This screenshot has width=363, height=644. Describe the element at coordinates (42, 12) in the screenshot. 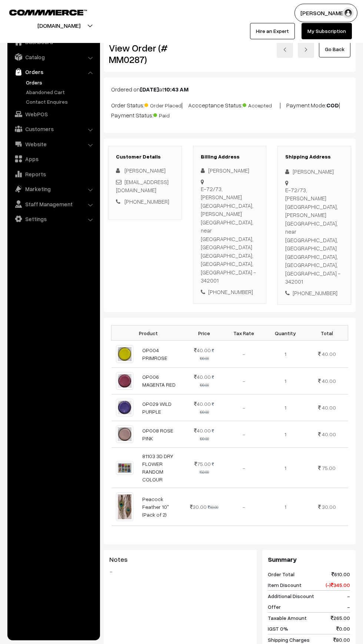

I see `a: COMMMERCE` at that location.